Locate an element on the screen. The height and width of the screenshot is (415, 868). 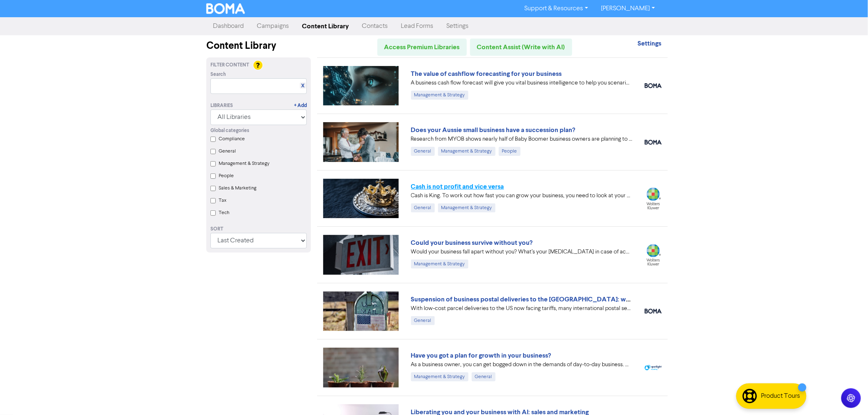
div: Filter Content is located at coordinates (258, 65).